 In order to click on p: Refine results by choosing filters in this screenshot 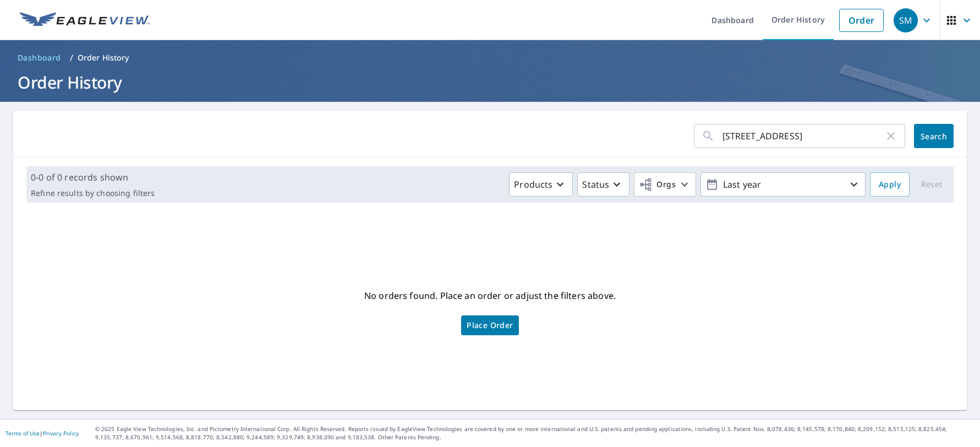, I will do `click(92, 193)`.